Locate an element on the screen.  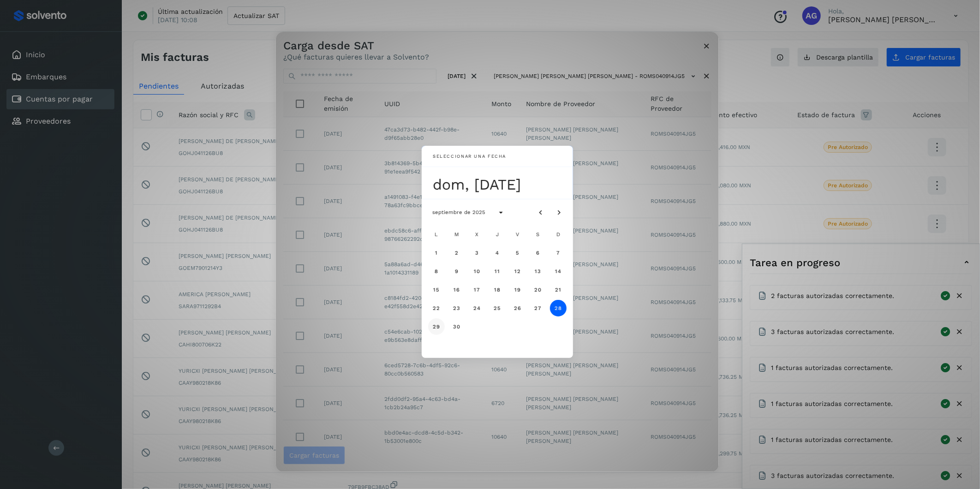
button: jueves, 11 de septiembre de 2025 is located at coordinates (498, 271).